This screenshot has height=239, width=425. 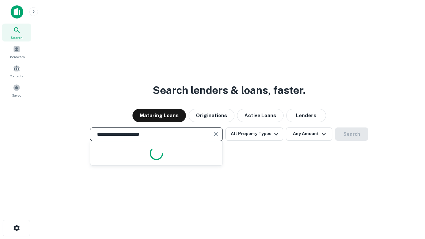 What do you see at coordinates (17, 52) in the screenshot?
I see `a: Borrowers` at bounding box center [17, 52].